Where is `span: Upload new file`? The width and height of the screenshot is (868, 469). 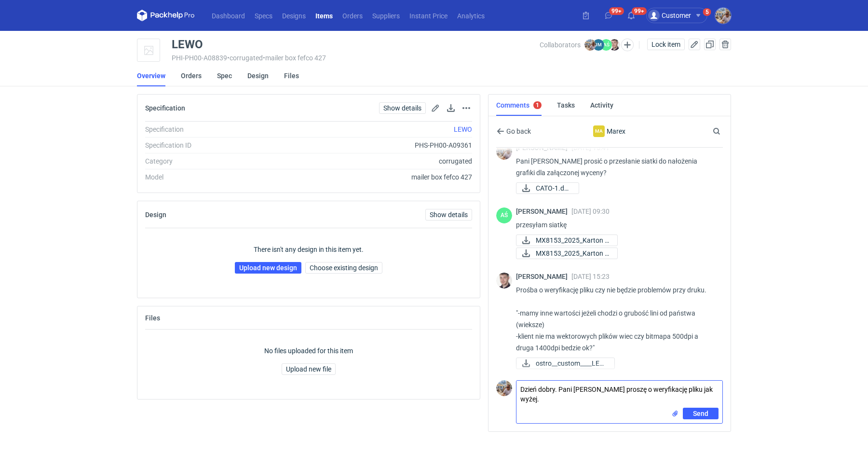
span: Upload new file is located at coordinates (309, 369).